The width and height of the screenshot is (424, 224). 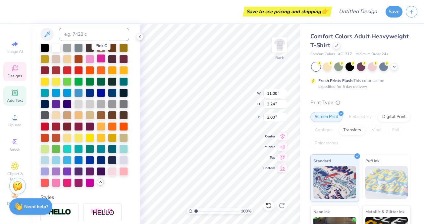 I want to click on div: Rhinestones, so click(x=326, y=144).